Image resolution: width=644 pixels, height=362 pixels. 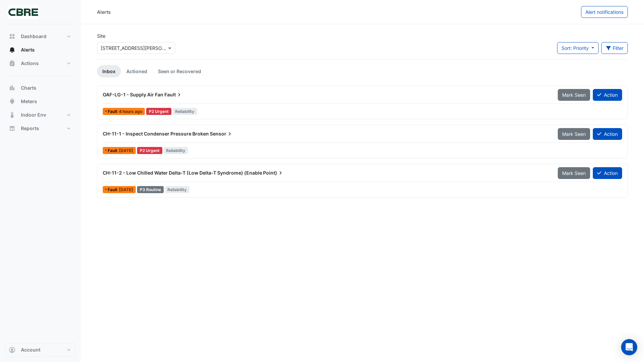 I want to click on span: CH-11-2 - Low Chilled Water Delta-T (Low Delta-T Syndrome) (Enable, so click(x=182, y=172).